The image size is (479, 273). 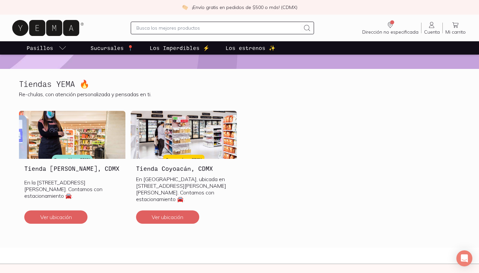 I want to click on img: Tienda Coyoacán, CDMX, so click(x=184, y=135).